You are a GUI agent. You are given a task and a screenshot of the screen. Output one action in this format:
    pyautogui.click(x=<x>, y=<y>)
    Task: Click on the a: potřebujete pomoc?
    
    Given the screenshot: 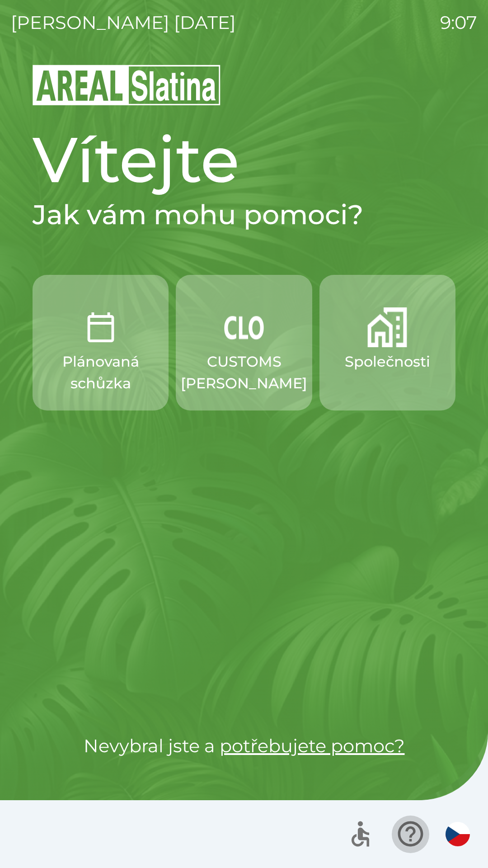 What is the action you would take?
    pyautogui.click(x=312, y=746)
    